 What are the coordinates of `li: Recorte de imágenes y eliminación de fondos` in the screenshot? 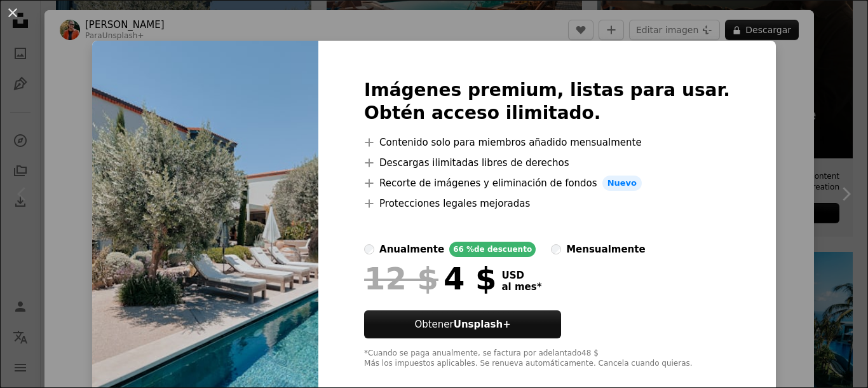 It's located at (547, 183).